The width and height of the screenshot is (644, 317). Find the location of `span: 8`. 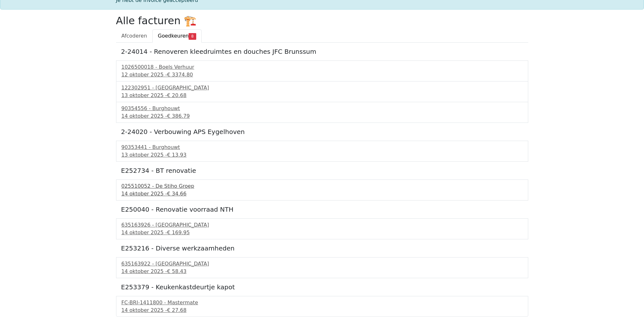

span: 8 is located at coordinates (192, 36).